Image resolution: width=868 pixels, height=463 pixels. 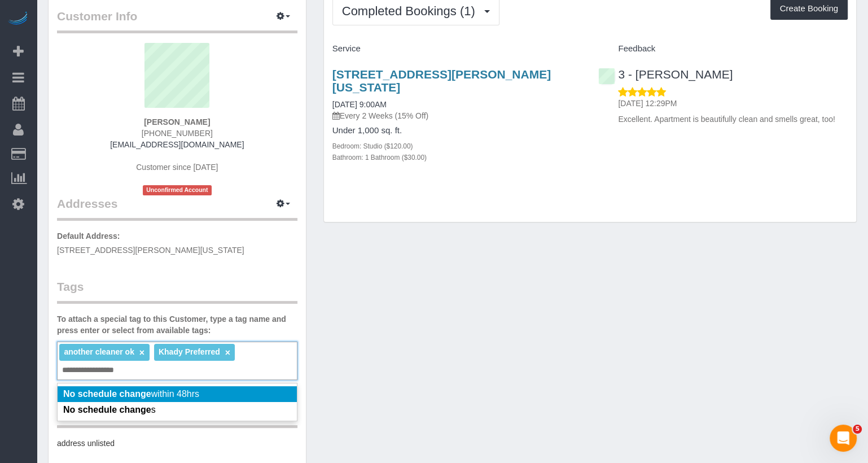 I want to click on h4: Feedback, so click(x=723, y=49).